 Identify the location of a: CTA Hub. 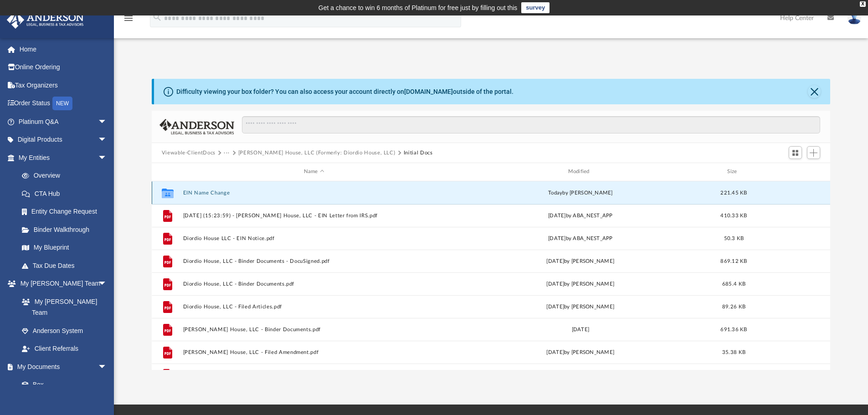
(66, 194).